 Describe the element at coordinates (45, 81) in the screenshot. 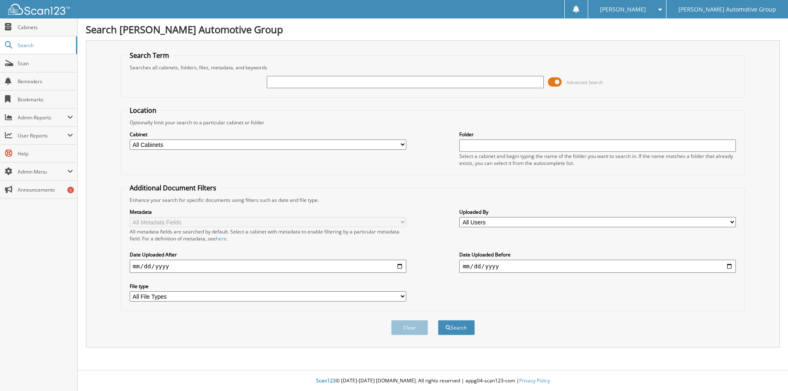

I see `span: Reminders` at that location.